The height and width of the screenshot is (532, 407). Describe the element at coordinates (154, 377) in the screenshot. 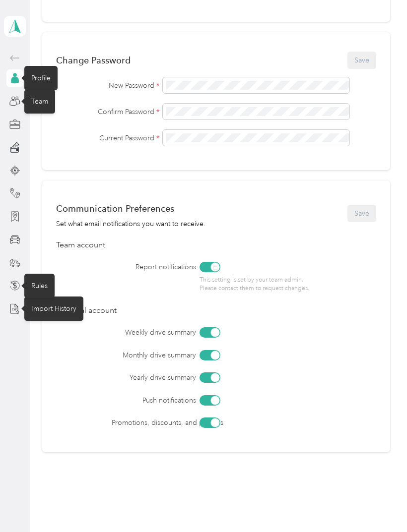

I see `label: Yearly drive summary` at that location.